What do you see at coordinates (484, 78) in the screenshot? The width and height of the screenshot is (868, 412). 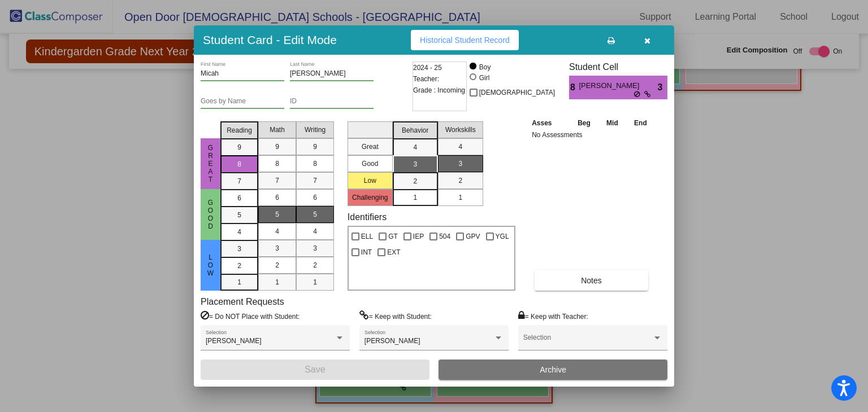 I see `div: Girl` at bounding box center [484, 78].